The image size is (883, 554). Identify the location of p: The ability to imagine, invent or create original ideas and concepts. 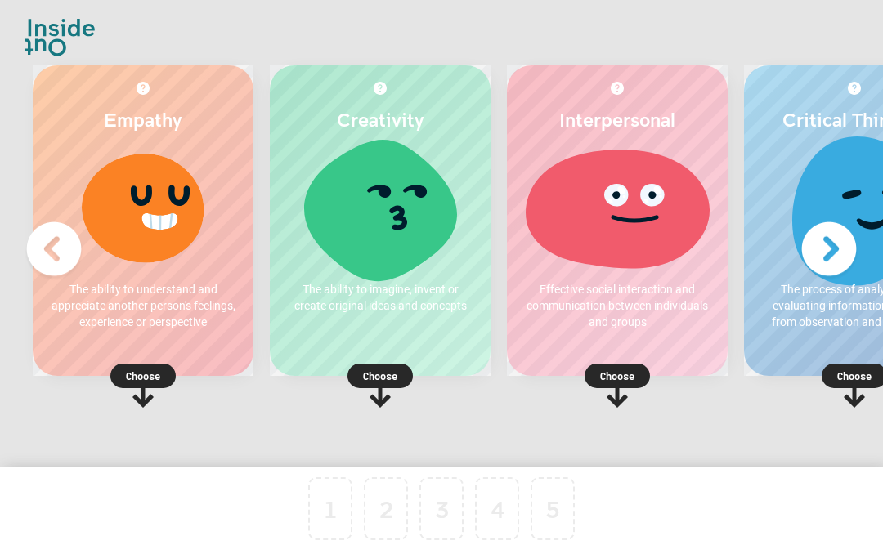
(380, 298).